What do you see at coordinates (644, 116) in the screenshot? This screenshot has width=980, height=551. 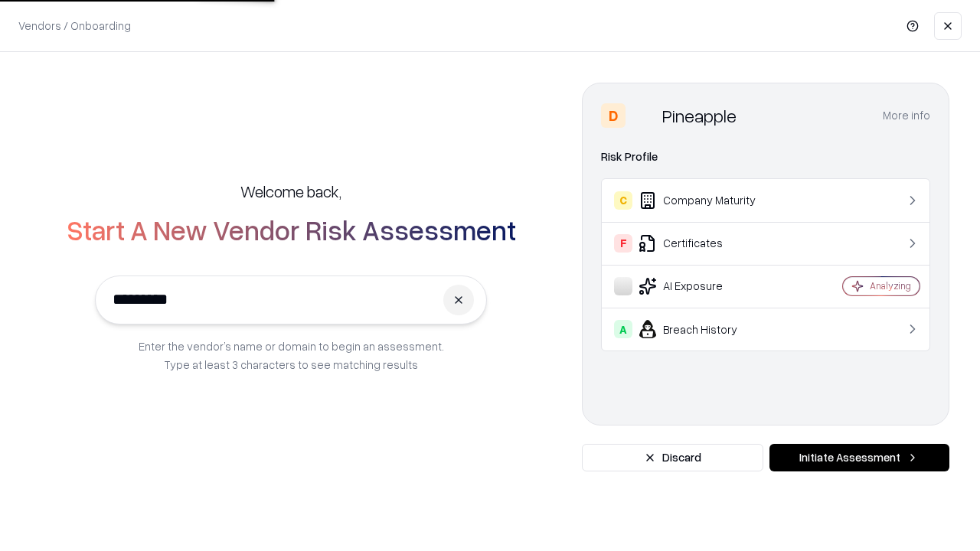 I see `img: Pineapple` at bounding box center [644, 116].